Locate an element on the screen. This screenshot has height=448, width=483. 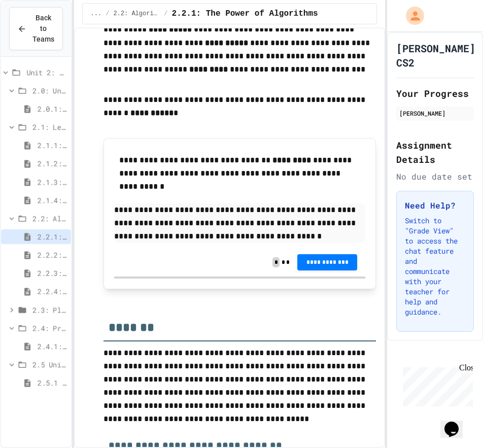
div: My Account is located at coordinates (410, 16).